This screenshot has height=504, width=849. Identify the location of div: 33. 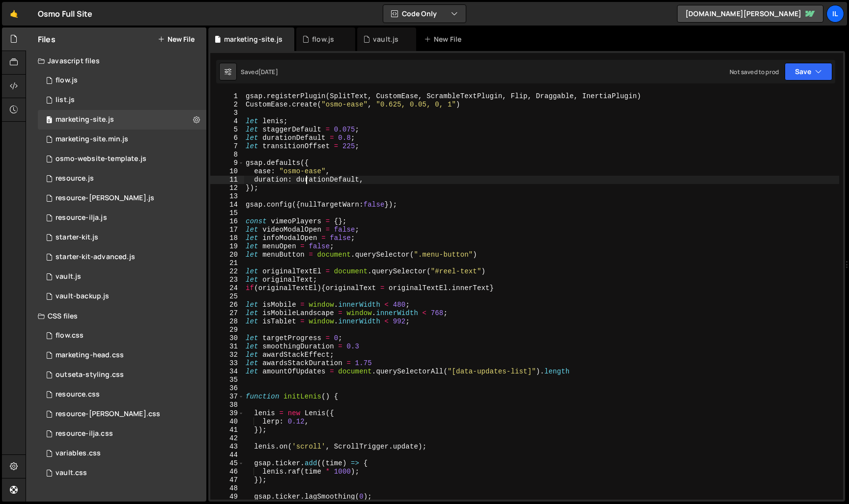
(227, 364).